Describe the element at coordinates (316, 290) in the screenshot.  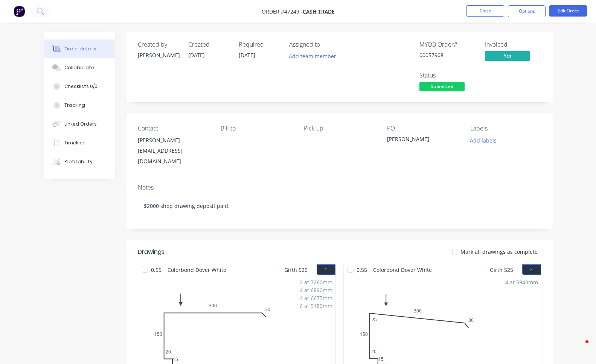
I see `div: 4 at 6890mm` at that location.